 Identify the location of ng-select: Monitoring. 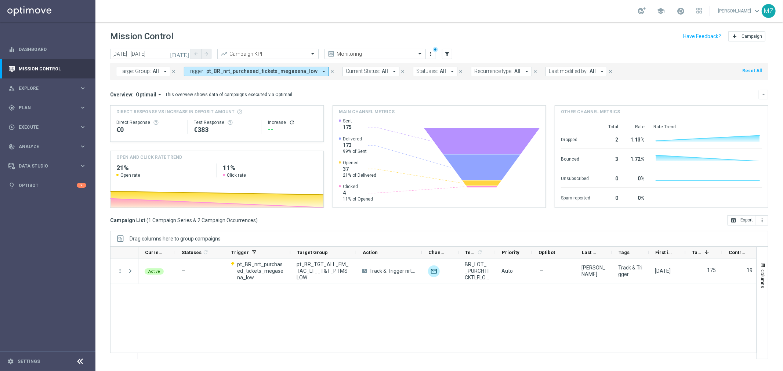
(375, 54).